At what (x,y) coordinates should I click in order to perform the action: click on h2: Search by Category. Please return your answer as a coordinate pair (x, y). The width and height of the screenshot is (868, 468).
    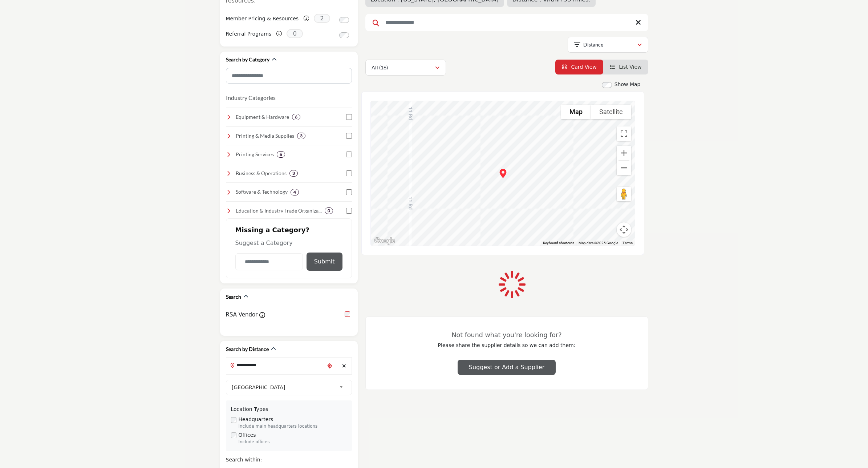
    Looking at the image, I should click on (248, 59).